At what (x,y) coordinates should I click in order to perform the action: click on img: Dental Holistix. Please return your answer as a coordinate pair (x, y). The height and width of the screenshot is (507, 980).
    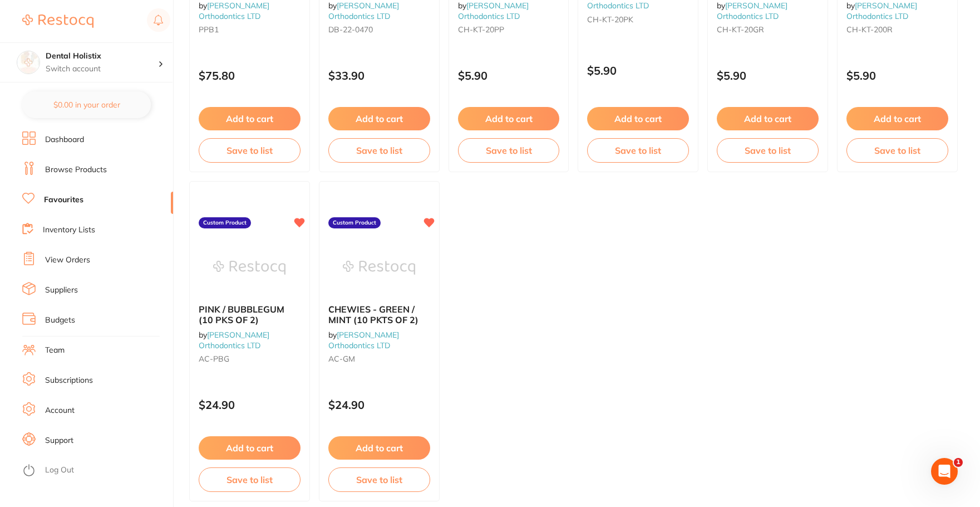
    Looking at the image, I should click on (28, 62).